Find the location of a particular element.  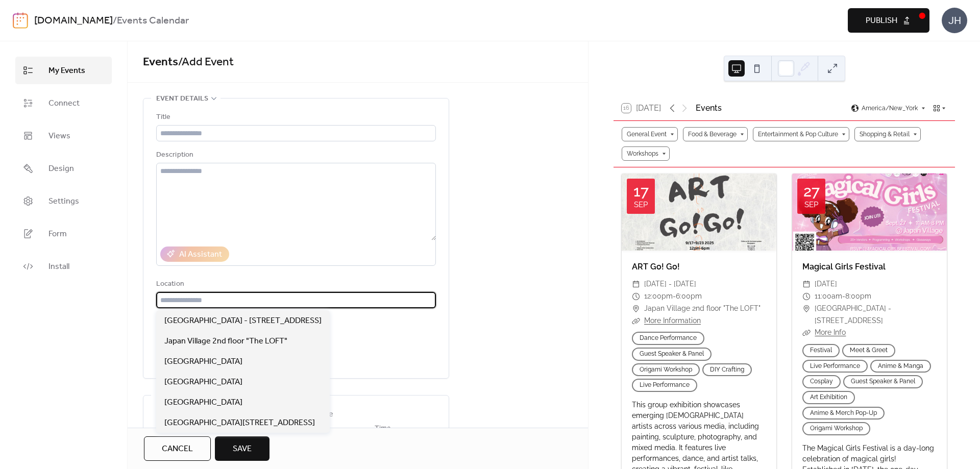

span: Save is located at coordinates (242, 449).